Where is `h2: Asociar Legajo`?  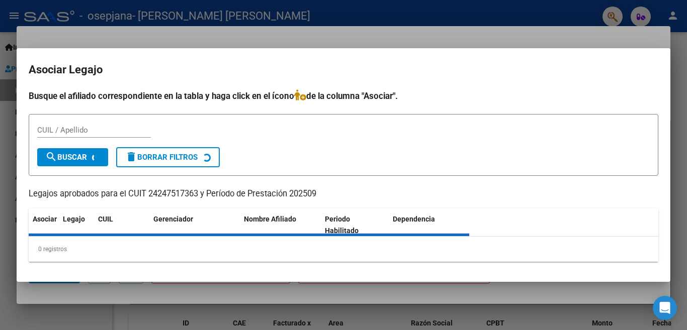 h2: Asociar Legajo is located at coordinates (343, 70).